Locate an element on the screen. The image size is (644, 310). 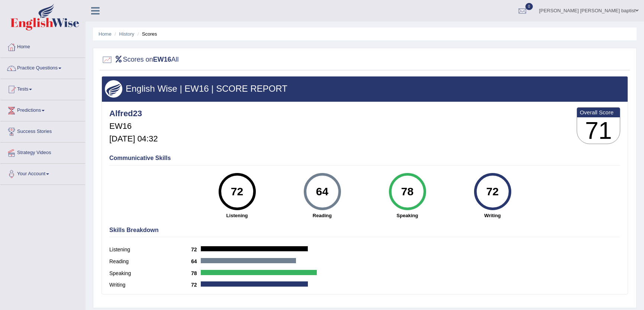
a: History is located at coordinates (127, 34).